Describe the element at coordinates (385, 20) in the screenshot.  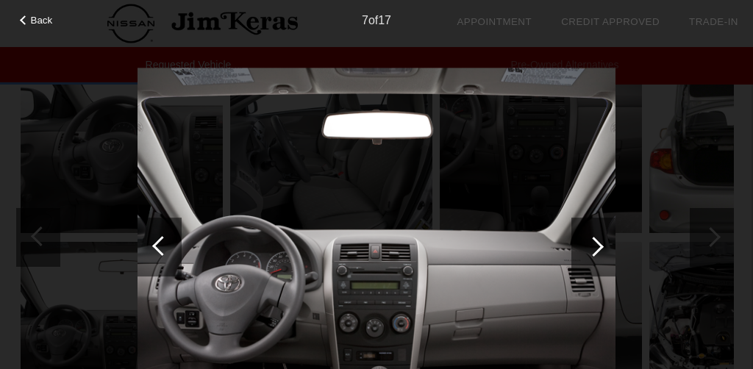
I see `span: 17` at that location.